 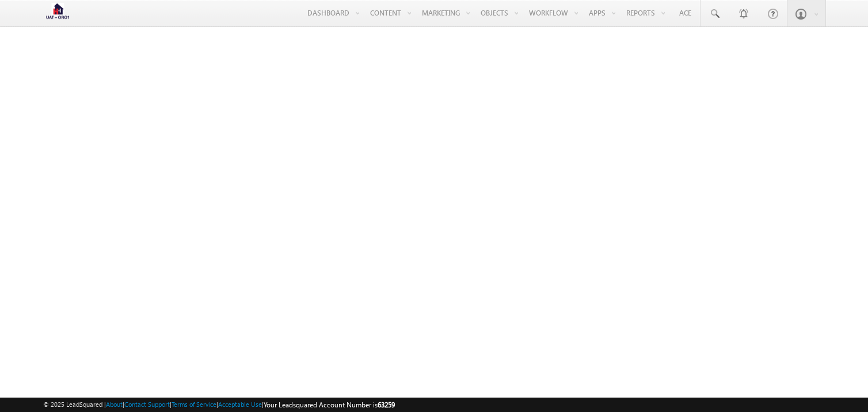 I want to click on a: Terms of Service, so click(x=194, y=404).